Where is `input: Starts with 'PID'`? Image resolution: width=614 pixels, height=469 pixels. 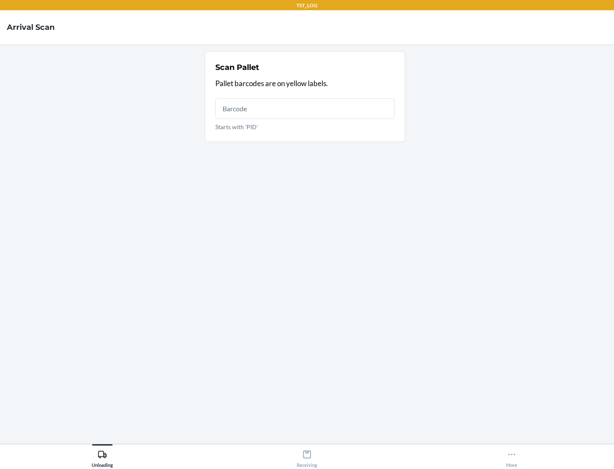 input: Starts with 'PID' is located at coordinates (305, 109).